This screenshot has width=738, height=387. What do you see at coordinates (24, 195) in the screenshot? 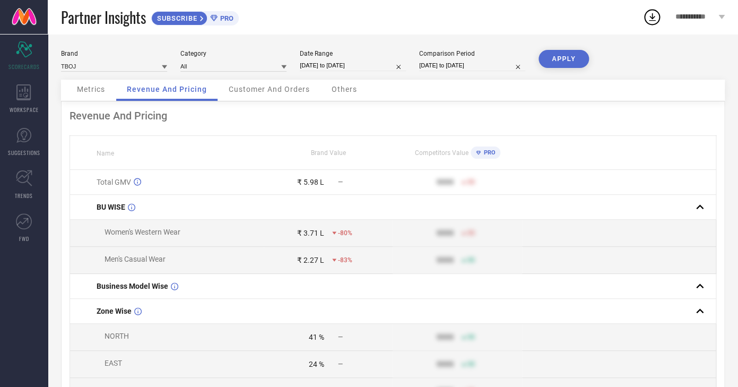
I see `span: TRENDS` at bounding box center [24, 195].